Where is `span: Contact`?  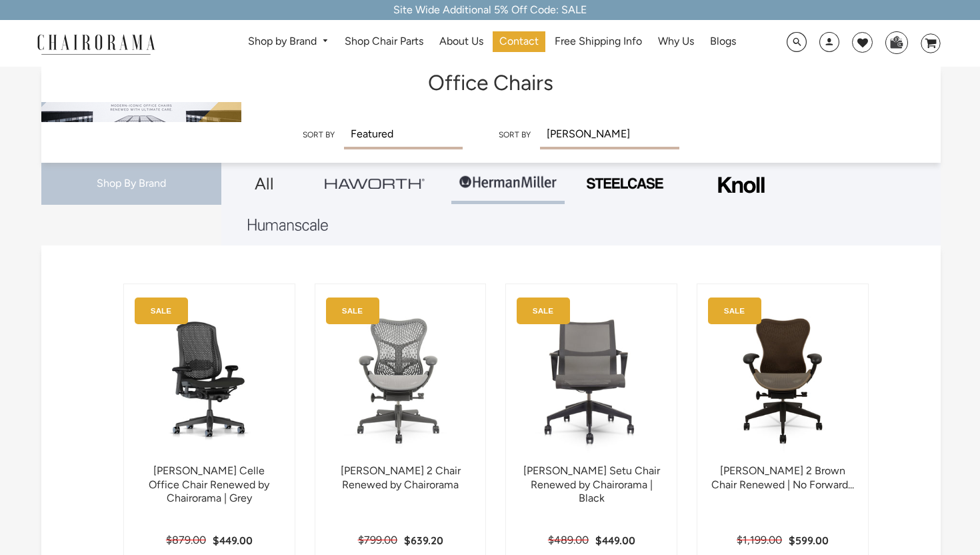
span: Contact is located at coordinates (519, 41).